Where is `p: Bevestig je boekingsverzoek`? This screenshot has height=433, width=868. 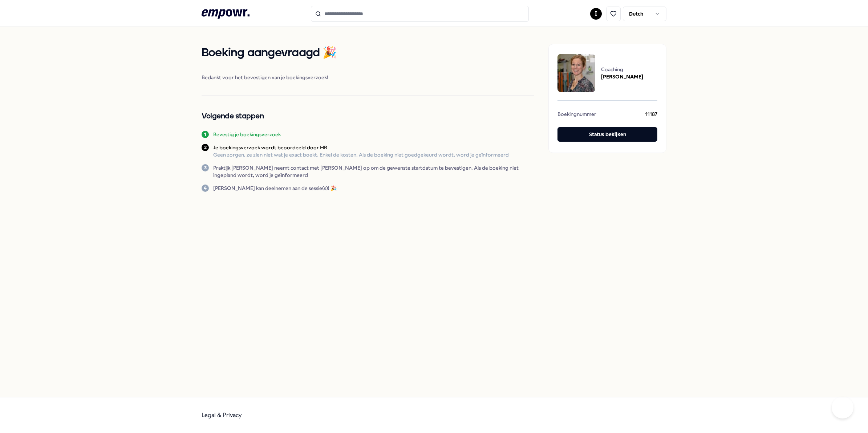 p: Bevestig je boekingsverzoek is located at coordinates (247, 134).